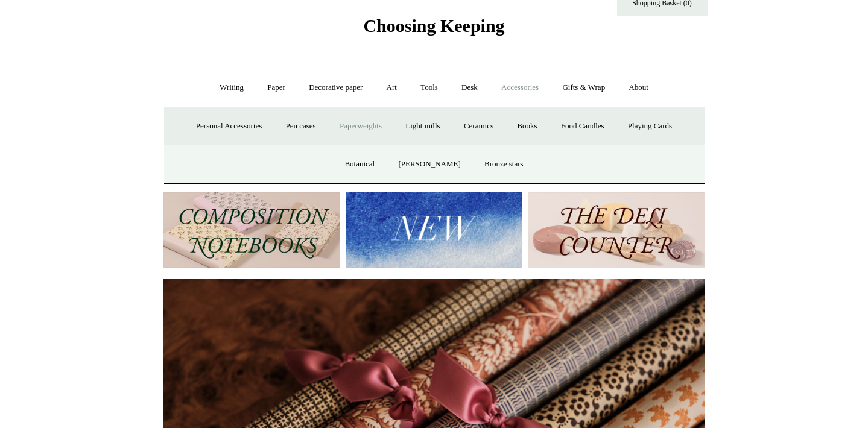 The height and width of the screenshot is (428, 868). What do you see at coordinates (422, 126) in the screenshot?
I see `a: Light mills` at bounding box center [422, 126].